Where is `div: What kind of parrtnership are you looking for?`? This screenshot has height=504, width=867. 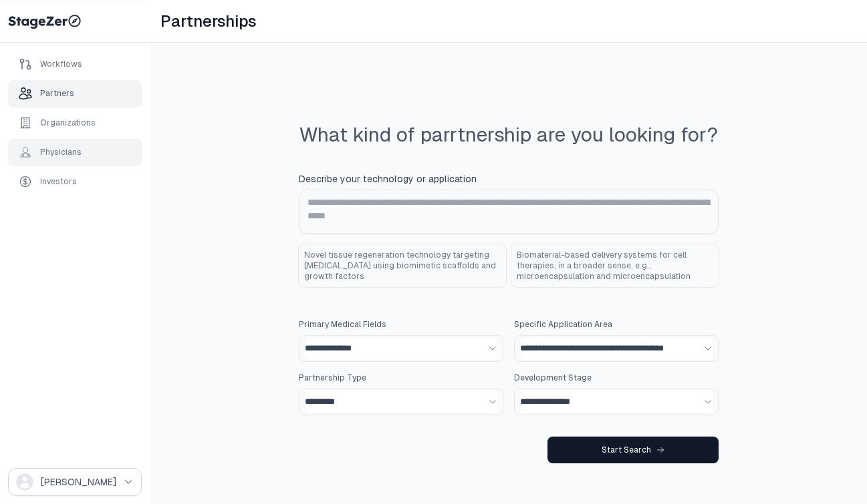 div: What kind of parrtnership are you looking for? is located at coordinates (509, 135).